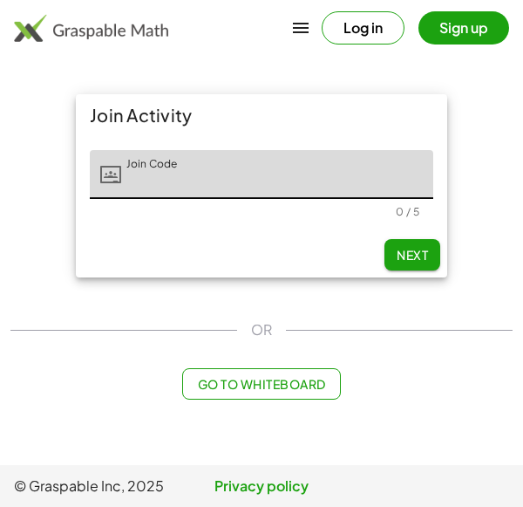  What do you see at coordinates (407, 211) in the screenshot?
I see `div: 0 / 5` at bounding box center [407, 211].